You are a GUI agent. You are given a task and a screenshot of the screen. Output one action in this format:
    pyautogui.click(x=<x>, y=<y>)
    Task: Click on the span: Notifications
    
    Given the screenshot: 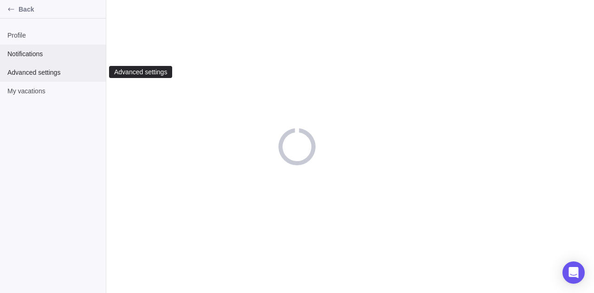 What is the action you would take?
    pyautogui.click(x=53, y=54)
    